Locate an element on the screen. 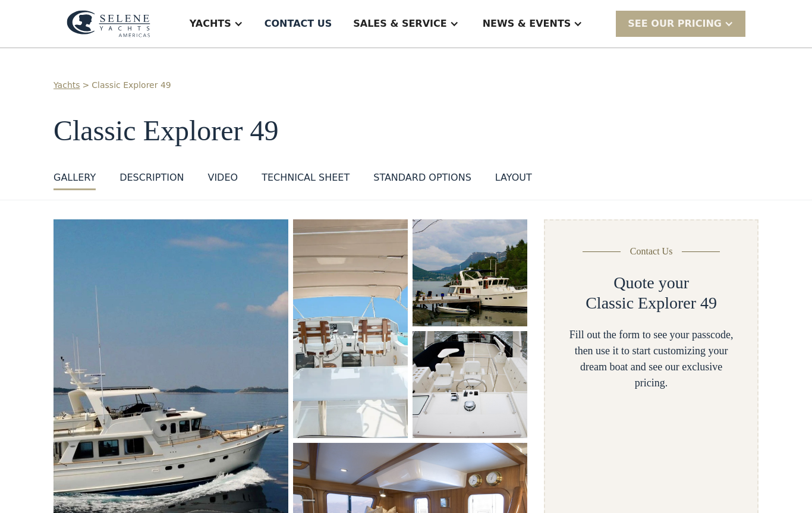 This screenshot has height=513, width=812. div: Technical sheet is located at coordinates (305, 178).